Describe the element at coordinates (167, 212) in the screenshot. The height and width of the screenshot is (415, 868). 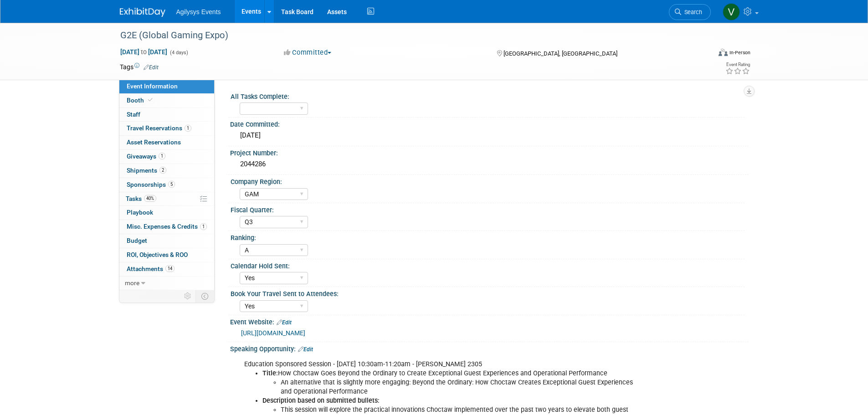
I see `a: Playbook` at that location.